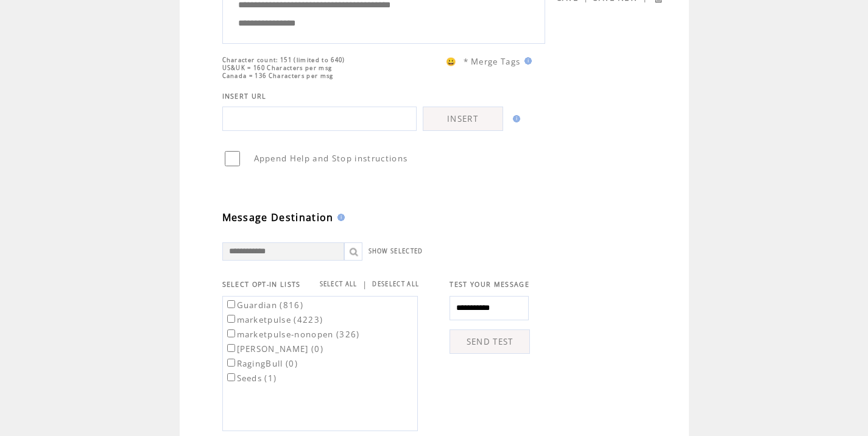 Image resolution: width=868 pixels, height=436 pixels. What do you see at coordinates (492, 62) in the screenshot?
I see `span: * Merge Tags` at bounding box center [492, 62].